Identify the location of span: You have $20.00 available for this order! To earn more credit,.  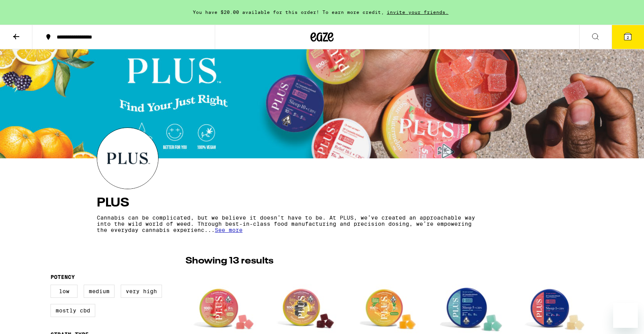
(288, 12).